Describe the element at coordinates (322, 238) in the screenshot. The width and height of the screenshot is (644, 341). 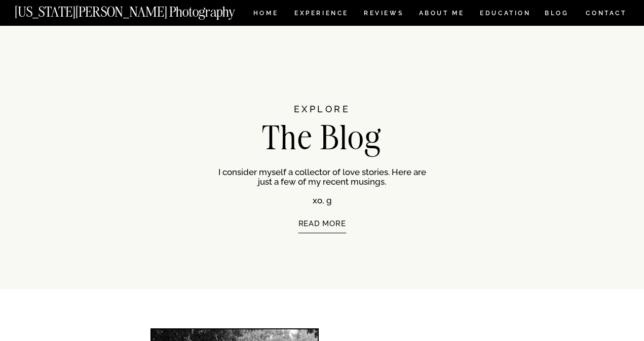
I see `p: READ MORE` at that location.